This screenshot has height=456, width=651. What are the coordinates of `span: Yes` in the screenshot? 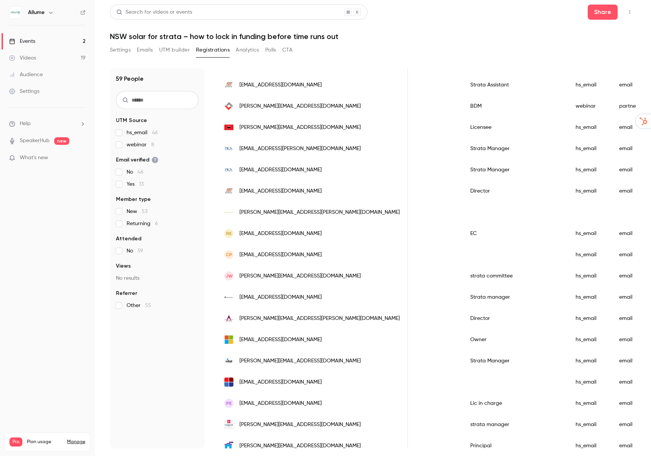 It's located at (135, 184).